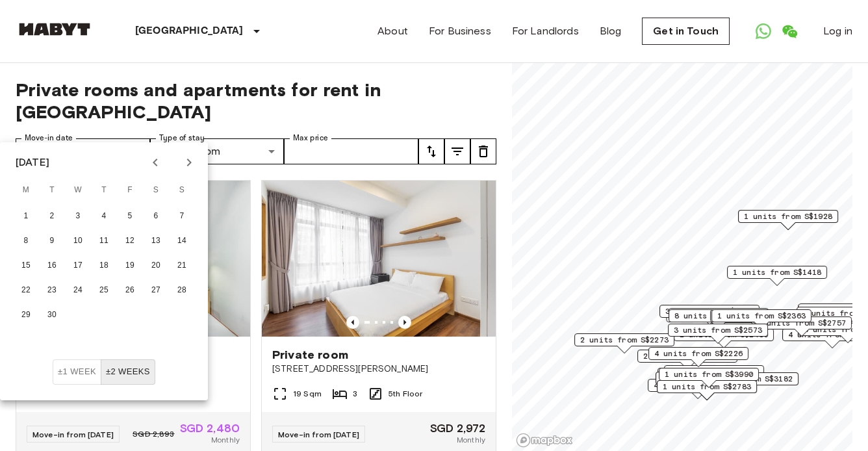  What do you see at coordinates (545, 31) in the screenshot?
I see `a: For Landlords` at bounding box center [545, 31].